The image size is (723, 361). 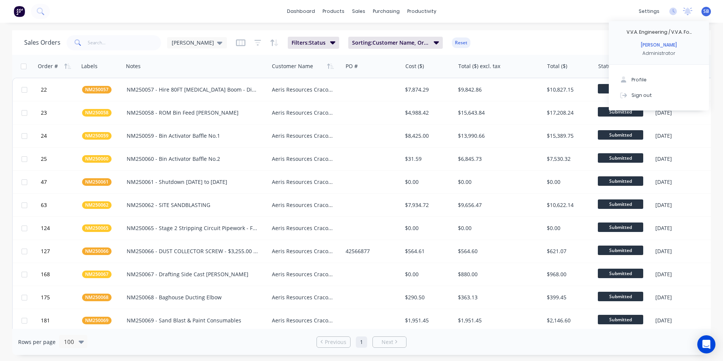 What do you see at coordinates (97, 320) in the screenshot?
I see `button: NM250069` at bounding box center [97, 320].